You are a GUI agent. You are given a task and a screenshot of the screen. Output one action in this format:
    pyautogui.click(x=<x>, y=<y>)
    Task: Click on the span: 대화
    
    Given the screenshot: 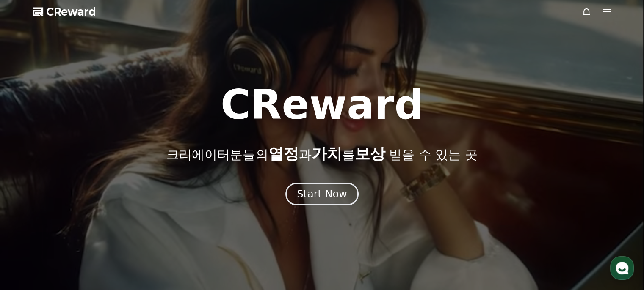 What is the action you would take?
    pyautogui.click(x=83, y=237)
    